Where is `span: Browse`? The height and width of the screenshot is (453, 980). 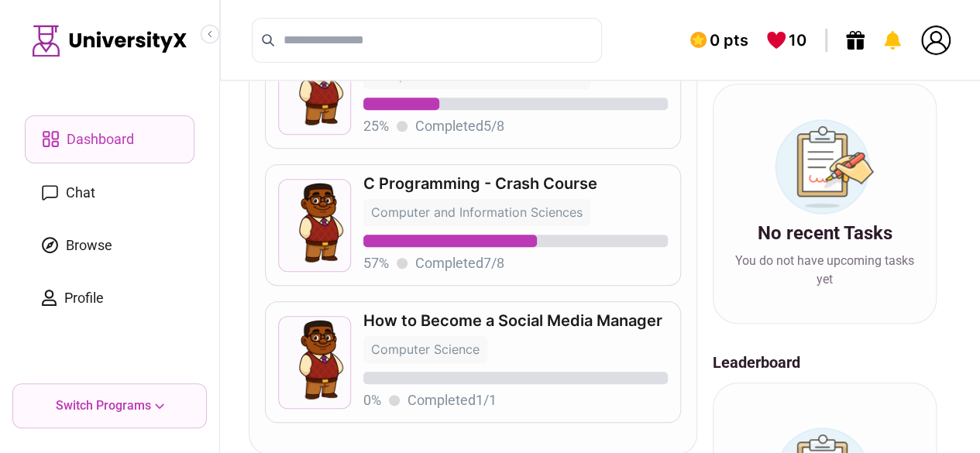 span: Browse is located at coordinates (89, 245).